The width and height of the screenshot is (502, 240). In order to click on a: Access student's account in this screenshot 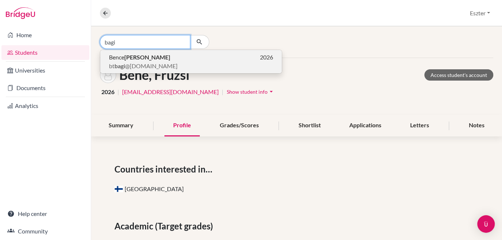, I will do `click(459, 75)`.